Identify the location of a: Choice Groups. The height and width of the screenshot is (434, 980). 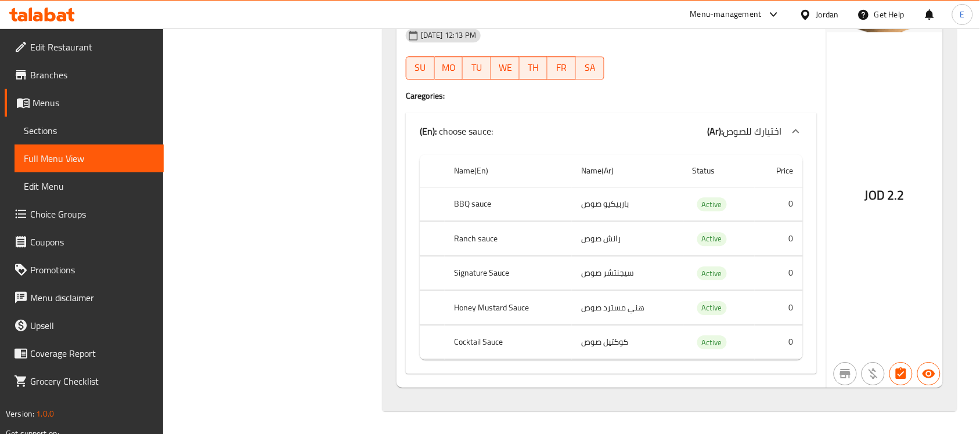
(84, 215).